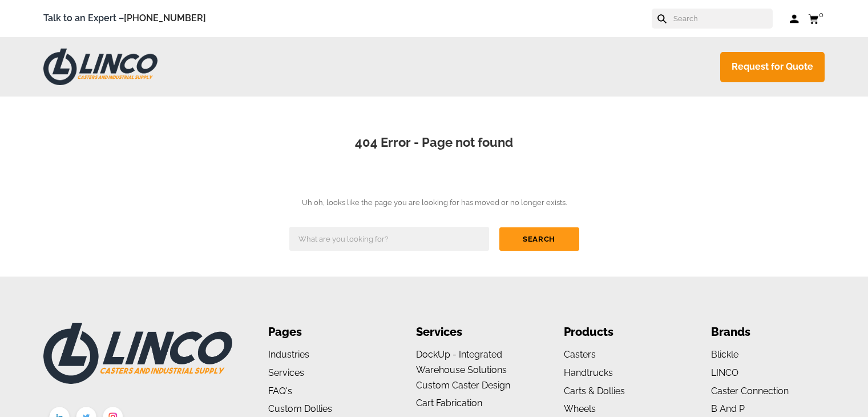 Image resolution: width=868 pixels, height=417 pixels. I want to click on a: Caster Connection, so click(750, 391).